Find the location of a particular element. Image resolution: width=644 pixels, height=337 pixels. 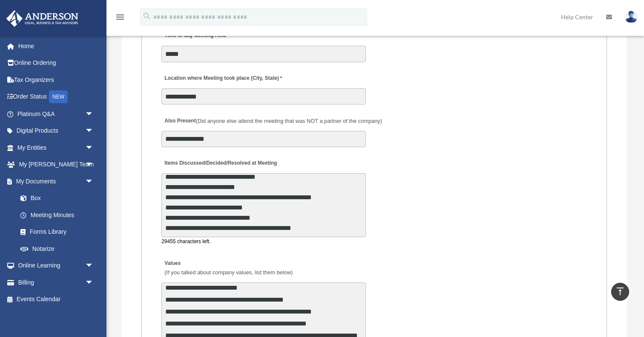

label: Time of day Meeting Held is located at coordinates (202, 36).